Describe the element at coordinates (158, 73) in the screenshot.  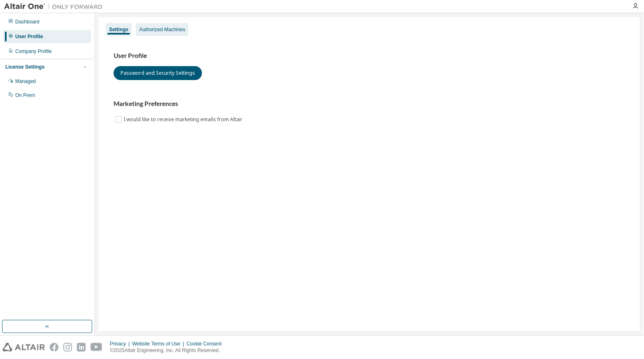
I see `button: Password and Security Settings` at that location.